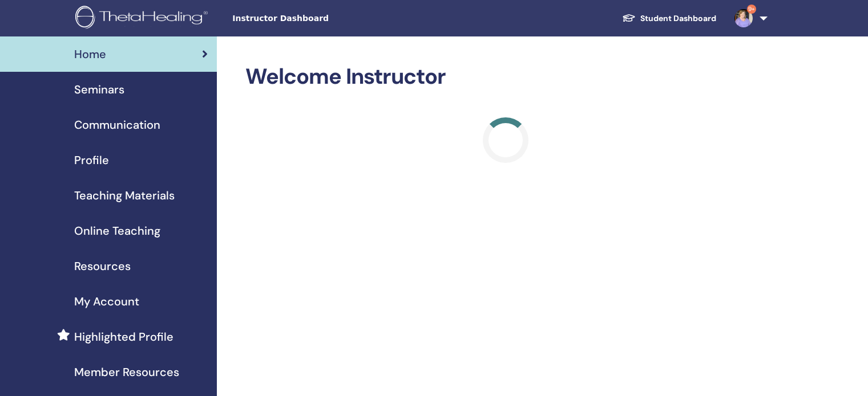 The height and width of the screenshot is (396, 868). What do you see at coordinates (505, 77) in the screenshot?
I see `h2: Welcome Instructor` at bounding box center [505, 77].